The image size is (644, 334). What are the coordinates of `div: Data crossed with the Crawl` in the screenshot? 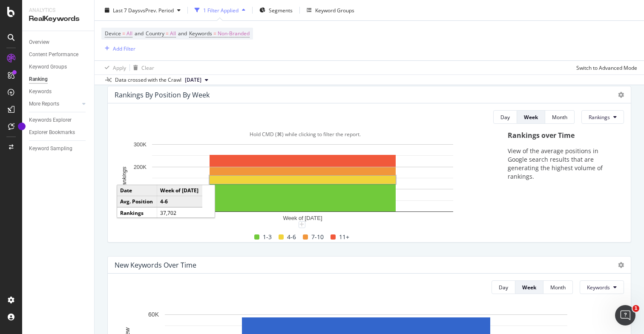 It's located at (148, 80).